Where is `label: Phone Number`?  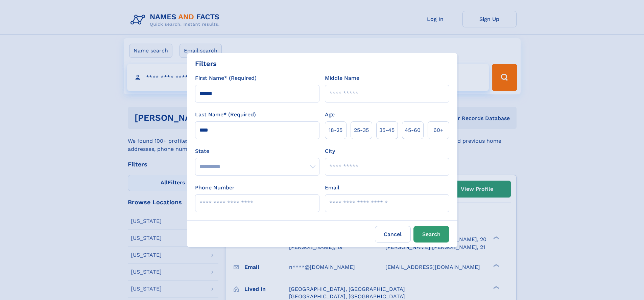 label: Phone Number is located at coordinates (214, 188).